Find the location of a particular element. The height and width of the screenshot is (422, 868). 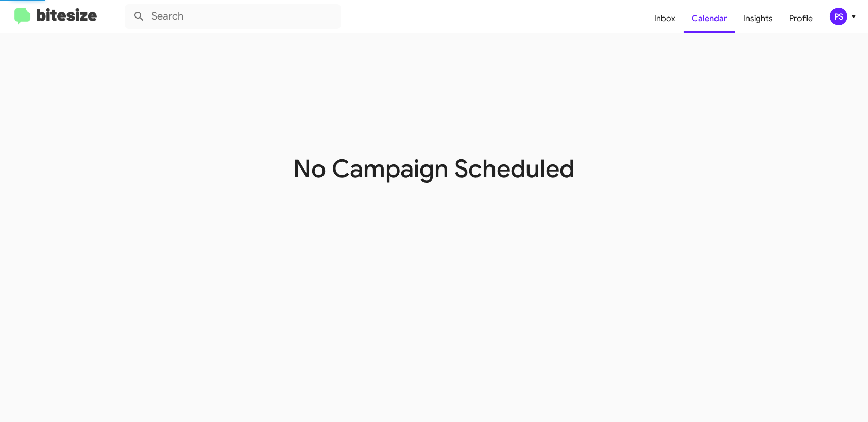

button: PS is located at coordinates (838, 17).